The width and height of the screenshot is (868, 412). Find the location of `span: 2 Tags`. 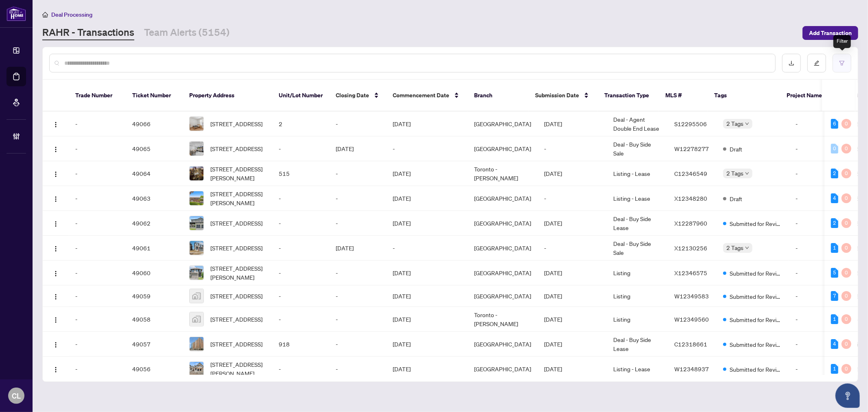

span: 2 Tags is located at coordinates (736, 173).